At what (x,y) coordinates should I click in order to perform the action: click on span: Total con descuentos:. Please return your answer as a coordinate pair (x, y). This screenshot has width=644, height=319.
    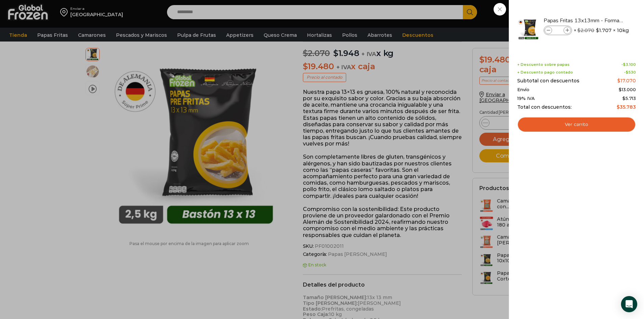
    Looking at the image, I should click on (544, 107).